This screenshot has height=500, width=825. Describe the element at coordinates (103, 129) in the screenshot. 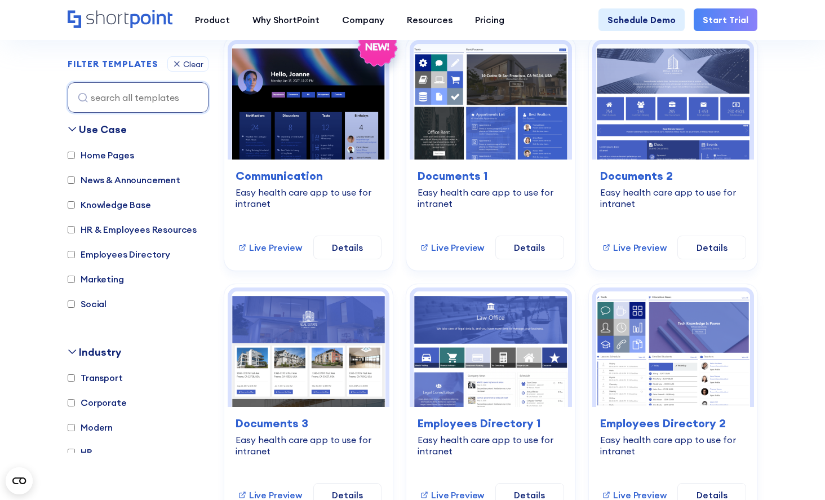

I see `div: Use Case` at that location.